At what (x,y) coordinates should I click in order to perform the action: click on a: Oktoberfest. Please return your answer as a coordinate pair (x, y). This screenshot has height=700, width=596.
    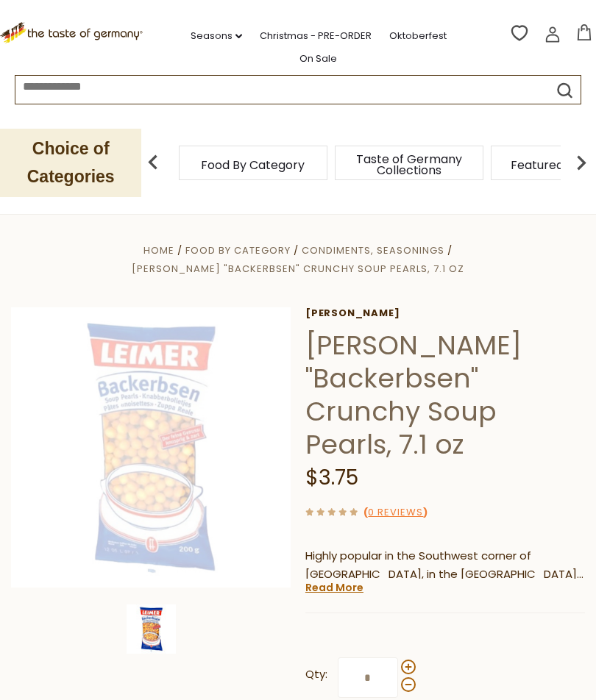
    Looking at the image, I should click on (418, 36).